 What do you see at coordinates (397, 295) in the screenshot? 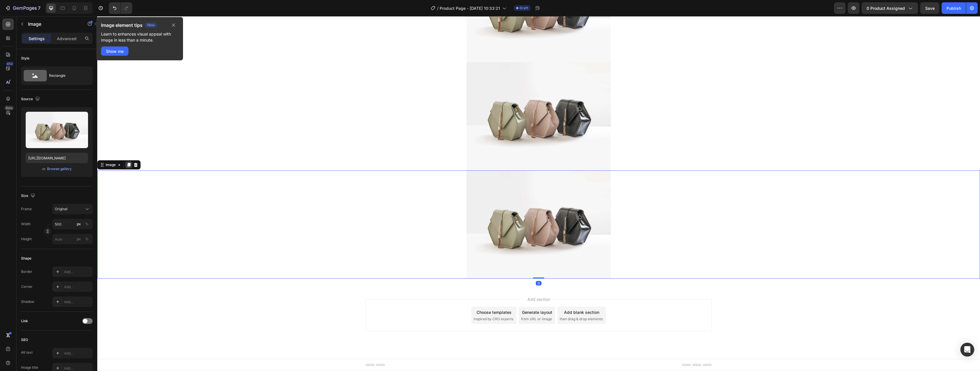
I see `div: Choose templates` at bounding box center [397, 295].